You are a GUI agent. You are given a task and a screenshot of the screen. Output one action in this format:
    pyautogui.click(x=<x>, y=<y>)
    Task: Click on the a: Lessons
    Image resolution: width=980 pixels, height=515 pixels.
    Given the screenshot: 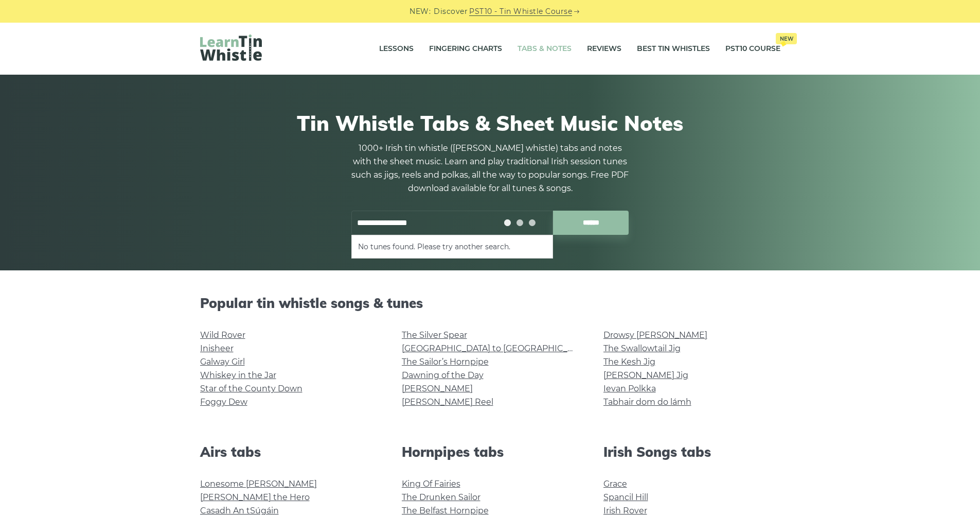 What is the action you would take?
    pyautogui.click(x=396, y=49)
    